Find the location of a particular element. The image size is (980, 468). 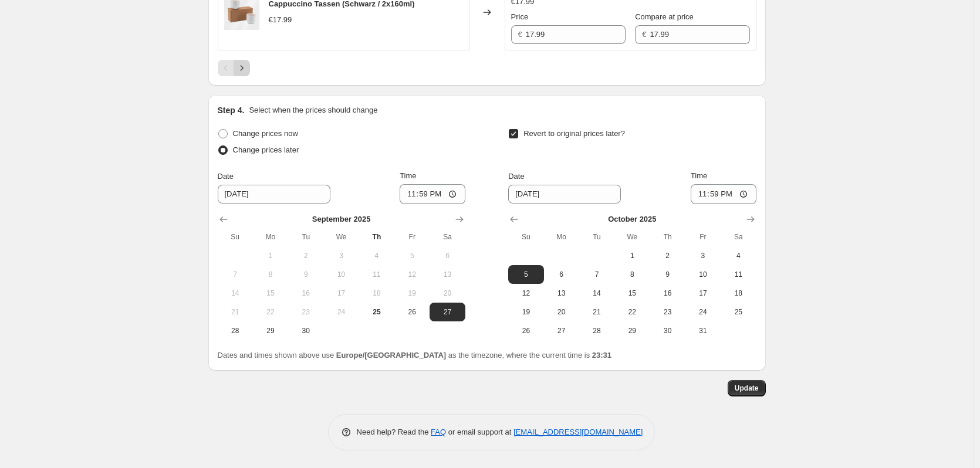

button: Saturday September 6 2025 is located at coordinates (447, 256).